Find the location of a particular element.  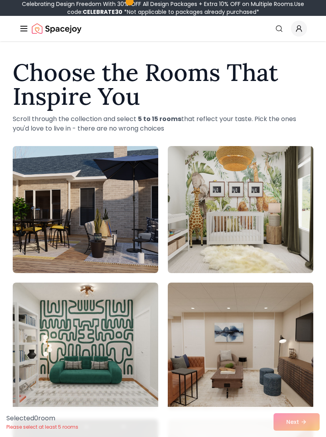

span: *Not applicable to packages already purchased* is located at coordinates (191, 12).